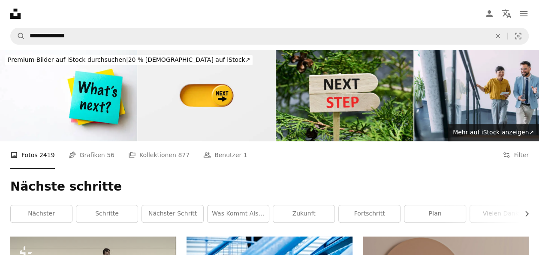  Describe the element at coordinates (245, 155) in the screenshot. I see `span: 1` at that location.